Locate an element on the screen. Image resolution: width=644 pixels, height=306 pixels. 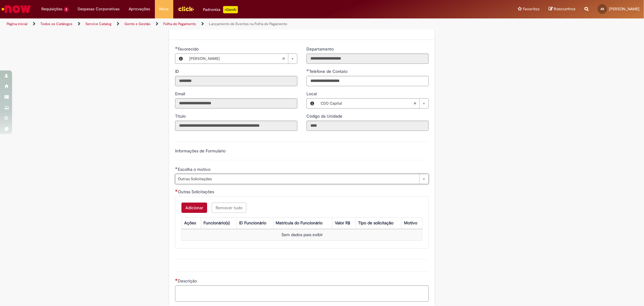
th: Funcionário(s) is located at coordinates (219, 223).